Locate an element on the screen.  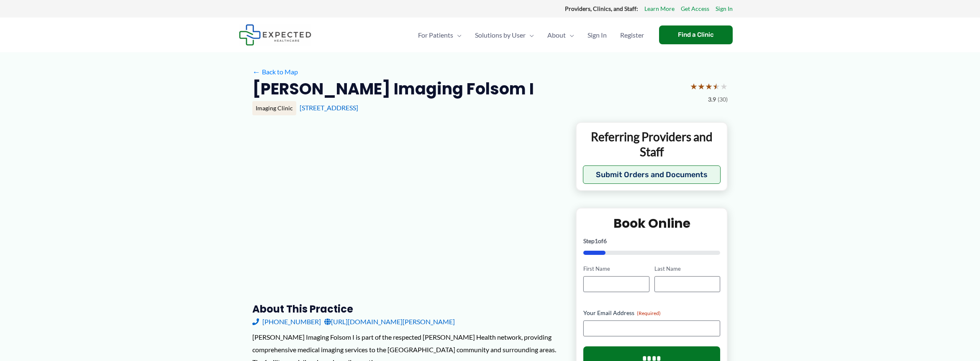
span: About is located at coordinates (557, 35).